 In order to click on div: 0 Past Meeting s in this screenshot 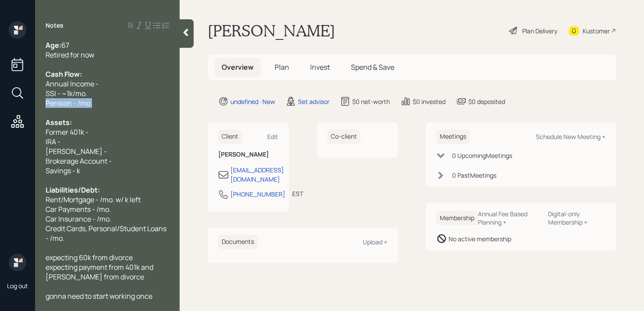, I will do `click(474, 175)`.